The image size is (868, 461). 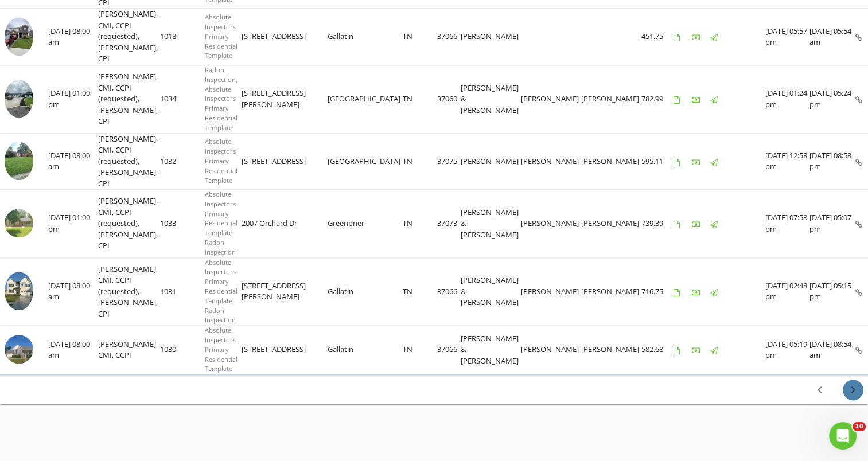 I want to click on td: 37075, so click(x=448, y=161).